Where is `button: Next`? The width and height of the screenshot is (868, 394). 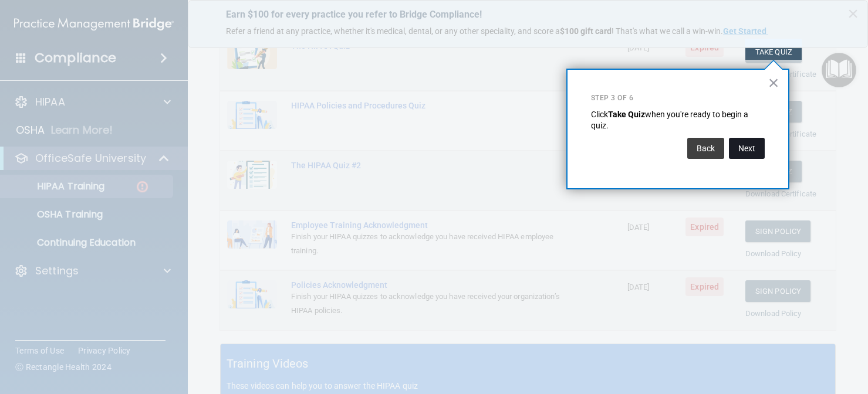
button: Next is located at coordinates (746, 148).